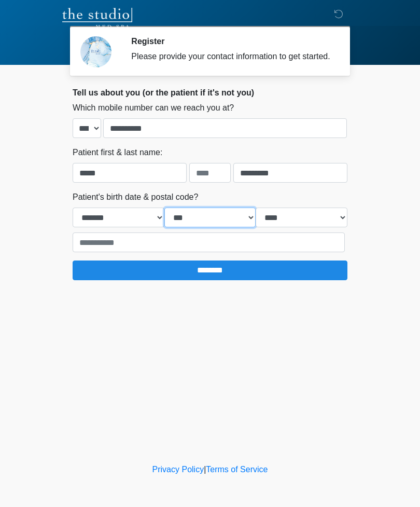 The width and height of the screenshot is (420, 507). What do you see at coordinates (97, 18) in the screenshot?
I see `img: The Studio Med Spa Logo` at bounding box center [97, 18].